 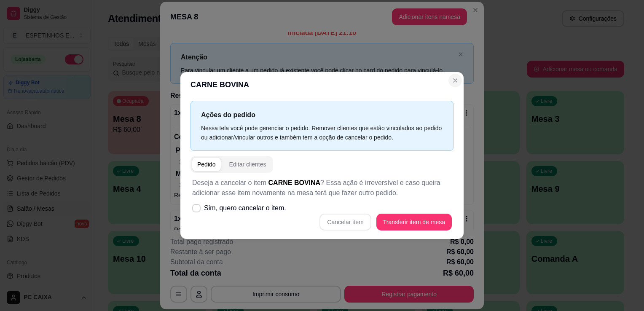 What do you see at coordinates (322, 115) in the screenshot?
I see `p: Ações do pedido` at bounding box center [322, 115].